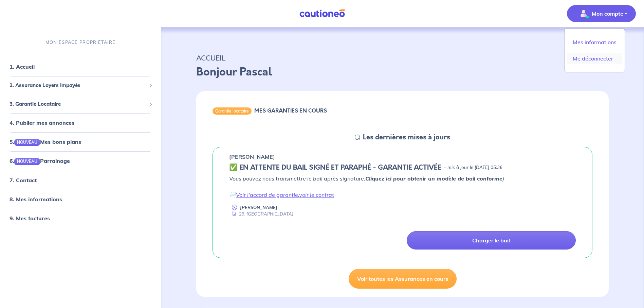  I want to click on div: 8. Mes informations, so click(81, 199).